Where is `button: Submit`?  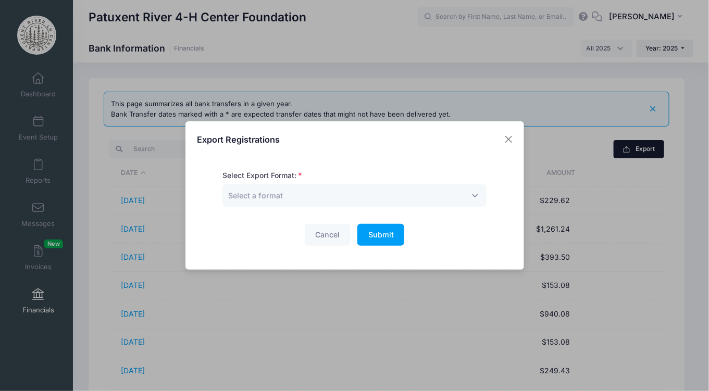 button: Submit is located at coordinates (381, 235).